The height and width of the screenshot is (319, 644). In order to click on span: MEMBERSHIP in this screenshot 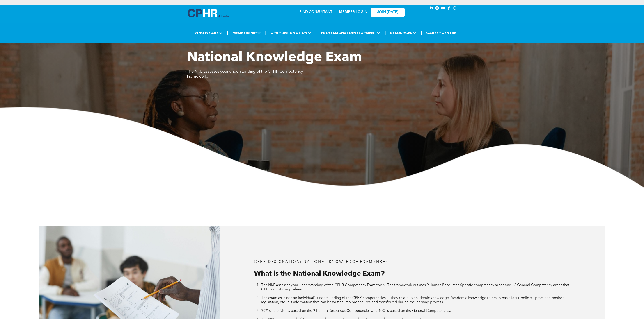, I will do `click(247, 33)`.